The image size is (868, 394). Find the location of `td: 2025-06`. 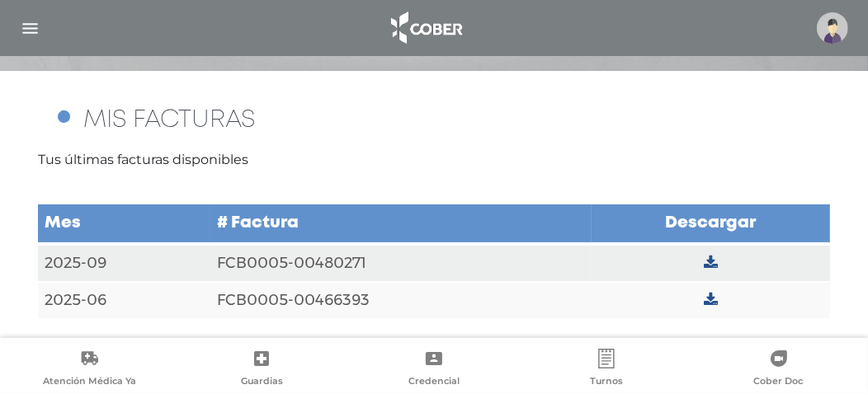

td: 2025-06 is located at coordinates (124, 301).